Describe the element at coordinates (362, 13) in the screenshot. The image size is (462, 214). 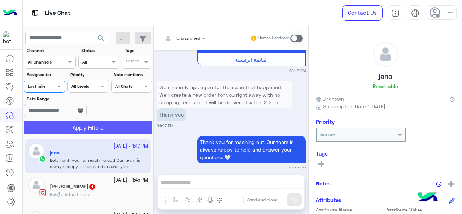
I see `a: Contact Us` at that location.